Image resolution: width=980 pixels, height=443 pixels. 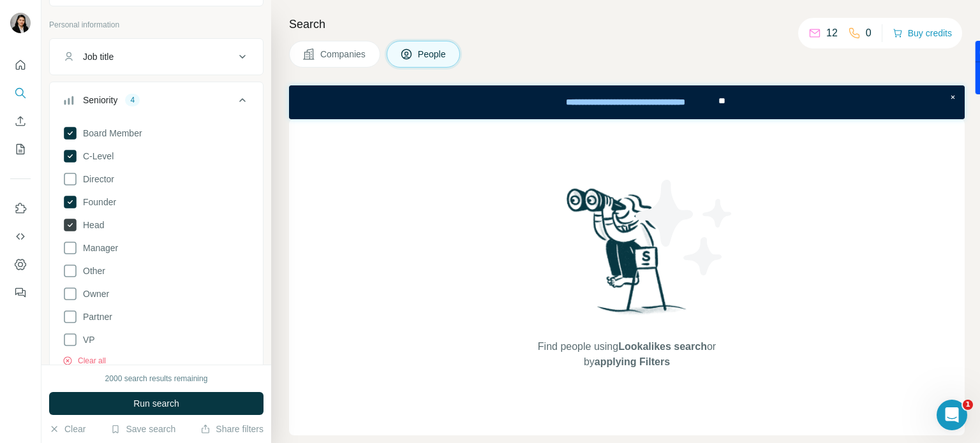 What do you see at coordinates (922, 33) in the screenshot?
I see `button: Buy credits` at bounding box center [922, 33].